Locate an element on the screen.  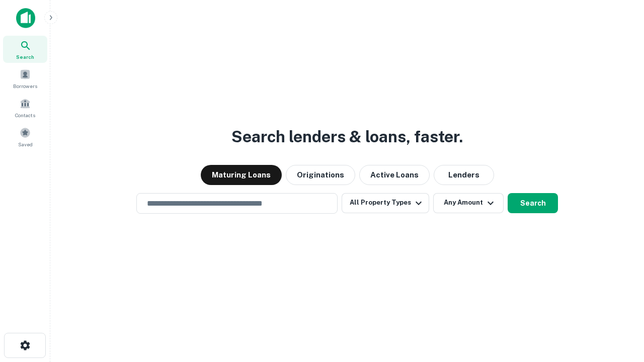
button: Lenders is located at coordinates (464, 175).